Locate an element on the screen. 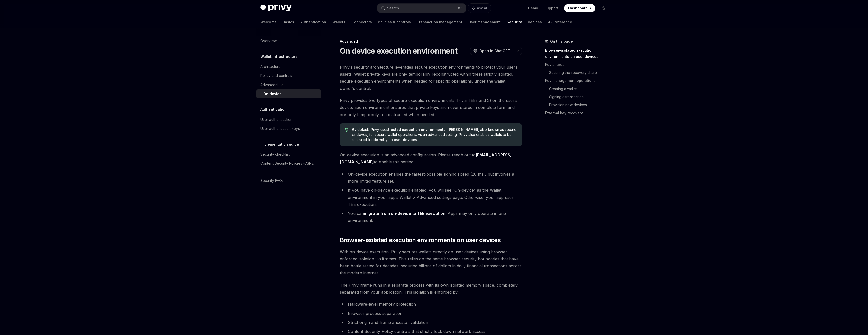 The image size is (868, 335). a: Recipes is located at coordinates (535, 22).